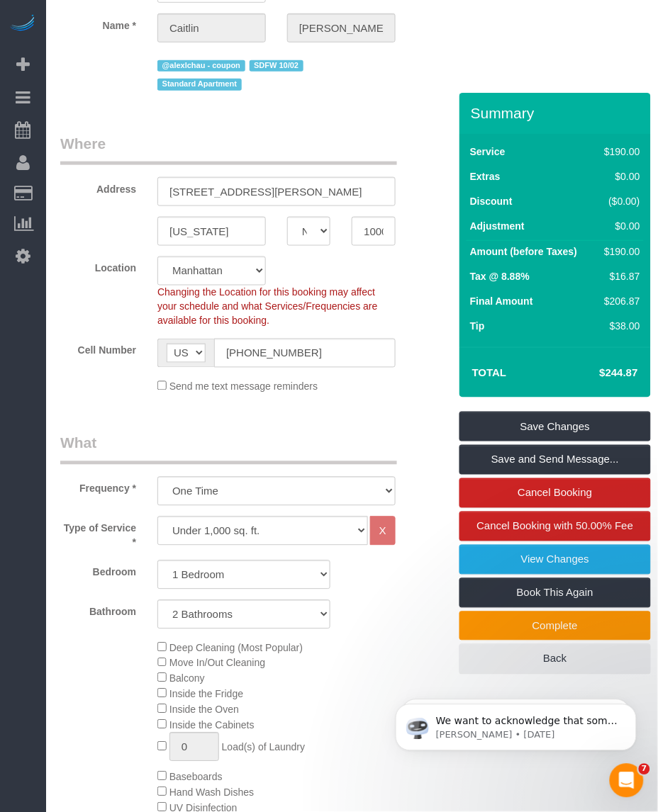 This screenshot has height=812, width=658. Describe the element at coordinates (98, 266) in the screenshot. I see `label: Location` at that location.